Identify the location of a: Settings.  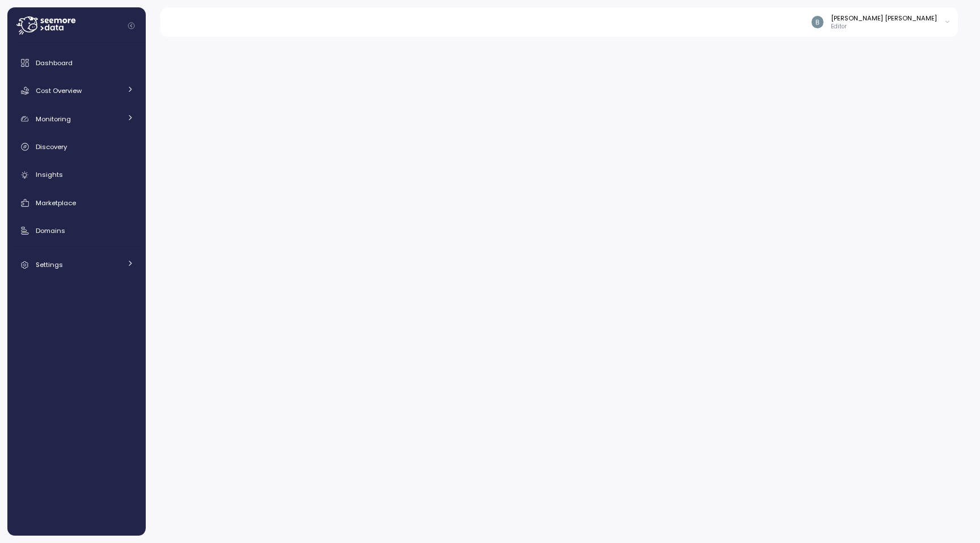
(76, 265).